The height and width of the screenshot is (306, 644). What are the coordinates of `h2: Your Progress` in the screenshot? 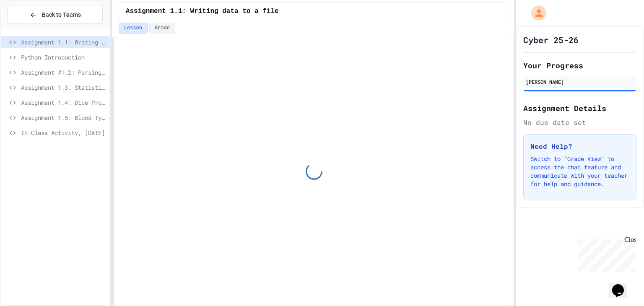 It's located at (580, 65).